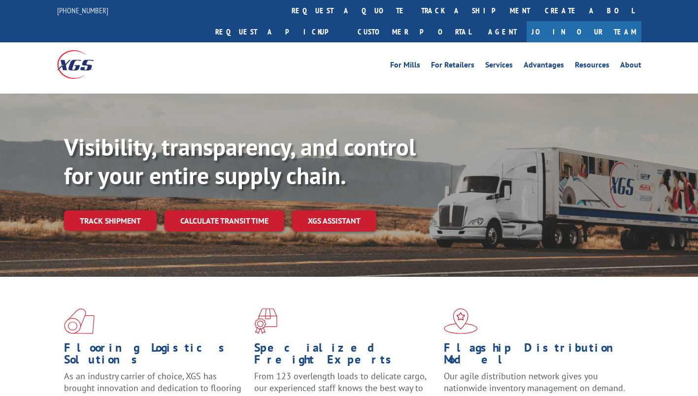 The height and width of the screenshot is (396, 698). I want to click on span: Our agile distribution network gives you nationwide inventory management on demand., so click(534, 382).